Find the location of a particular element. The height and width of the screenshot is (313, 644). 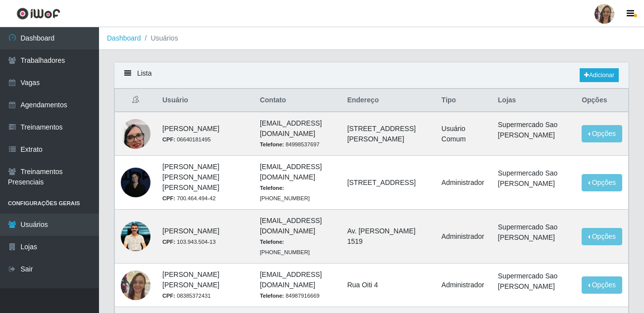

small: 06640181495 is located at coordinates (187, 140).